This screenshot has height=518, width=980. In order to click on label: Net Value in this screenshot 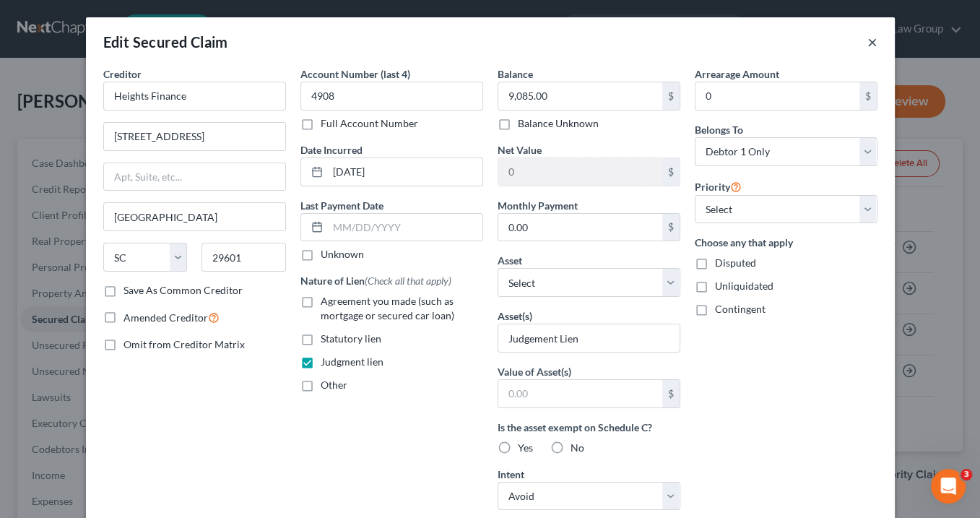, I will do `click(520, 150)`.